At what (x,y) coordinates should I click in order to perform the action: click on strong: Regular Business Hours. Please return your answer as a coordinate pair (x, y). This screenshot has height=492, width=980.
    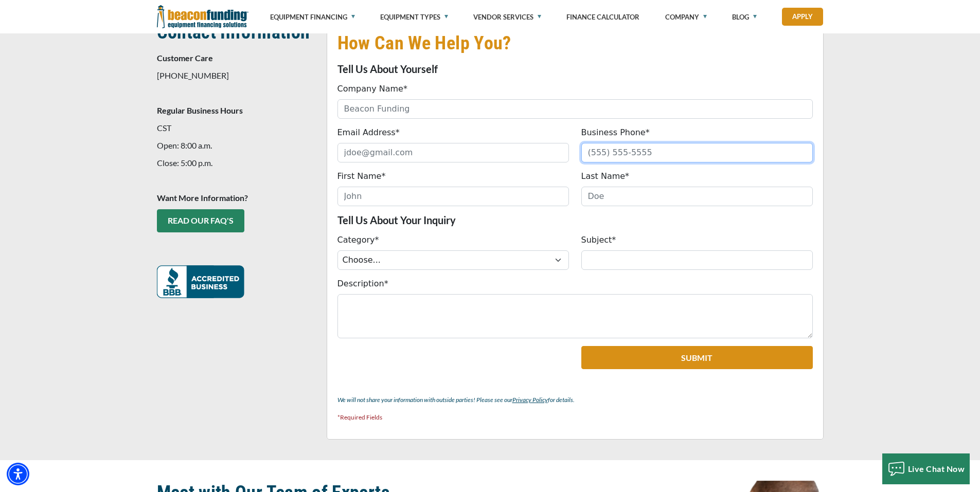
    Looking at the image, I should click on (199, 110).